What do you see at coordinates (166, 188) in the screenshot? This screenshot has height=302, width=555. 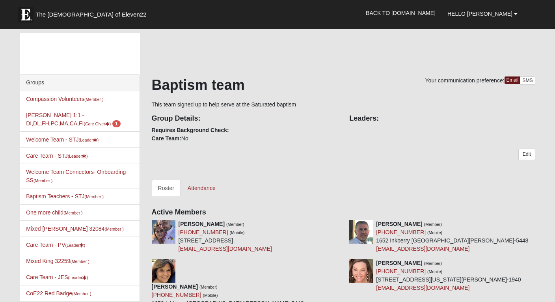 I see `a: Roster` at bounding box center [166, 188].